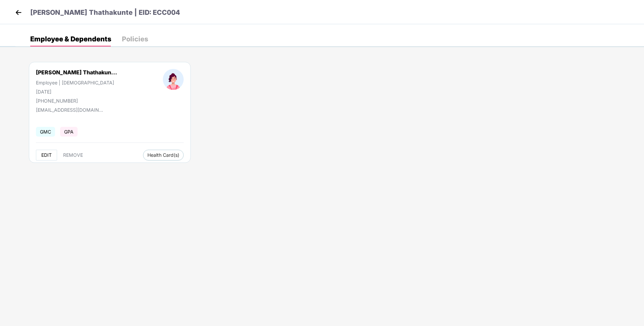 The image size is (644, 326). I want to click on span: REMOVE, so click(73, 155).